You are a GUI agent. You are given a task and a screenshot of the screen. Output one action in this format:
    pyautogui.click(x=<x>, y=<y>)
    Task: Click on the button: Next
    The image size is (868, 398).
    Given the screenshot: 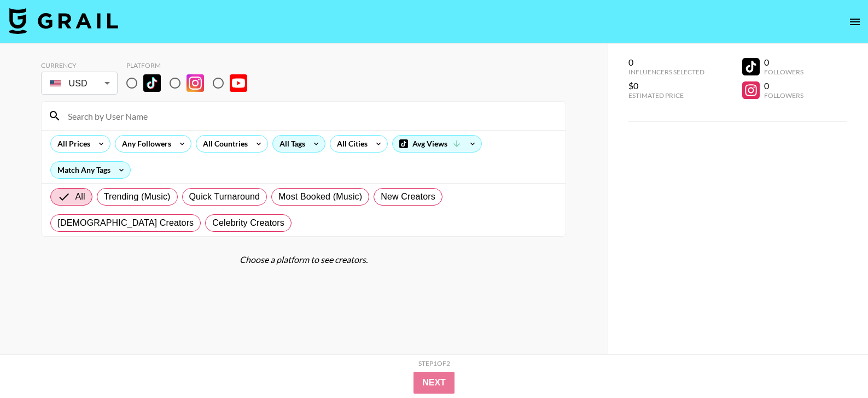 What is the action you would take?
    pyautogui.click(x=434, y=383)
    